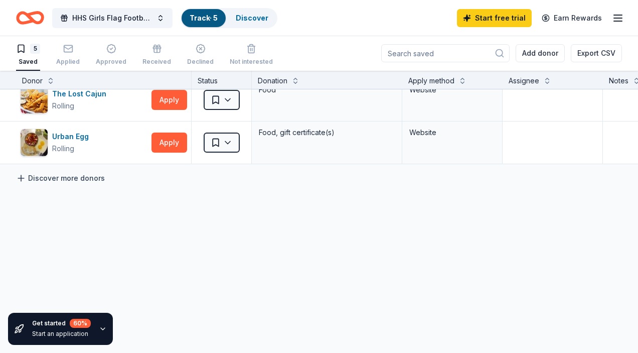 The height and width of the screenshot is (353, 638). I want to click on button: Not interested, so click(251, 55).